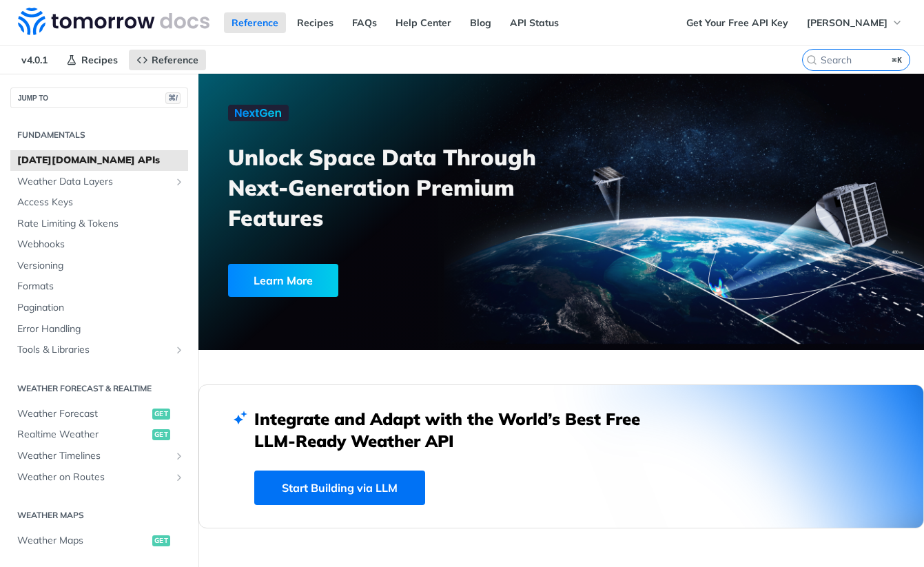  What do you see at coordinates (99, 515) in the screenshot?
I see `h2: Weather Maps` at bounding box center [99, 515].